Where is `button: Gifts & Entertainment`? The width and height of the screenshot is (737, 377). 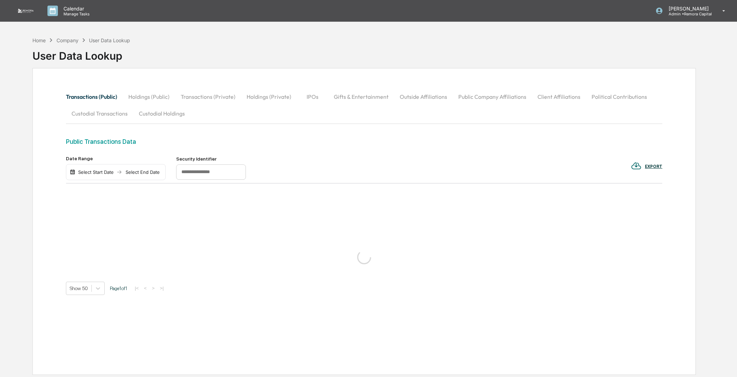
button: Gifts & Entertainment is located at coordinates (361, 97).